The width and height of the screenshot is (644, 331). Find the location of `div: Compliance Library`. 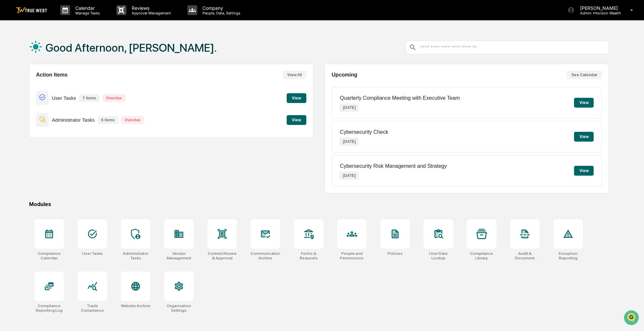

div: Compliance Library is located at coordinates (481, 256).